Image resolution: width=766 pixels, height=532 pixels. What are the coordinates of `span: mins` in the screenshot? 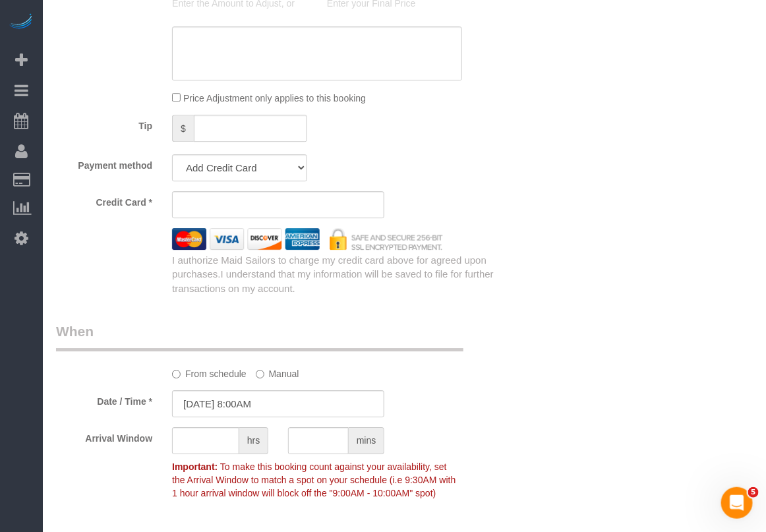 It's located at (366, 440).